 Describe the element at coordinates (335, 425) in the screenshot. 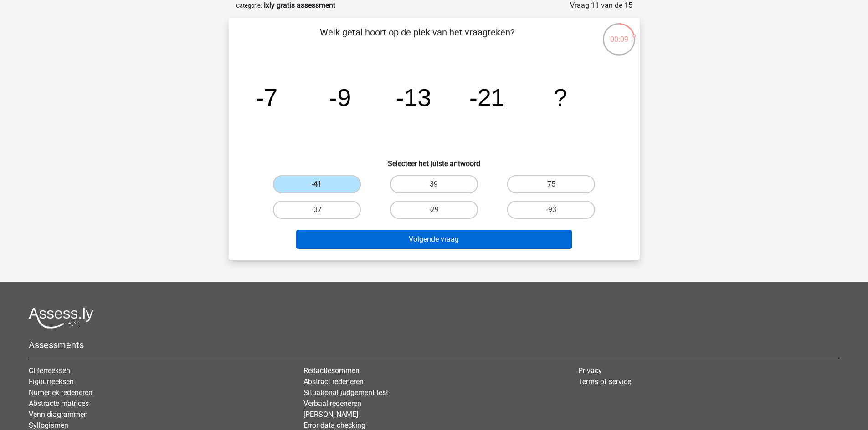

I see `a: Error data checking` at that location.